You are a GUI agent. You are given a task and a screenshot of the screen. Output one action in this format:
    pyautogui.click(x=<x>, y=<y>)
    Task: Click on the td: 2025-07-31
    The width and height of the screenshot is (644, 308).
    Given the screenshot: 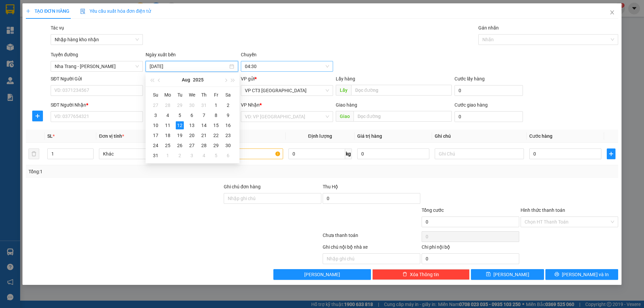 What is the action you would take?
    pyautogui.click(x=204, y=105)
    